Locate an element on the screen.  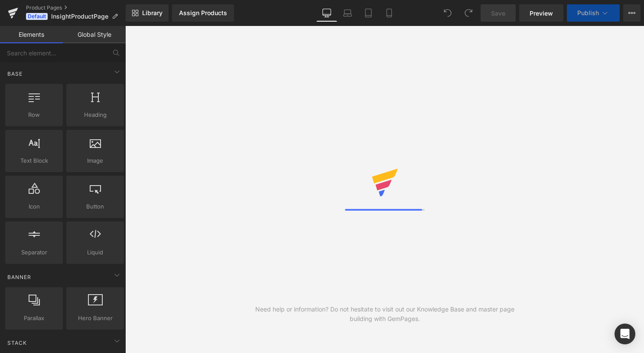
a: Mobile is located at coordinates (389, 13).